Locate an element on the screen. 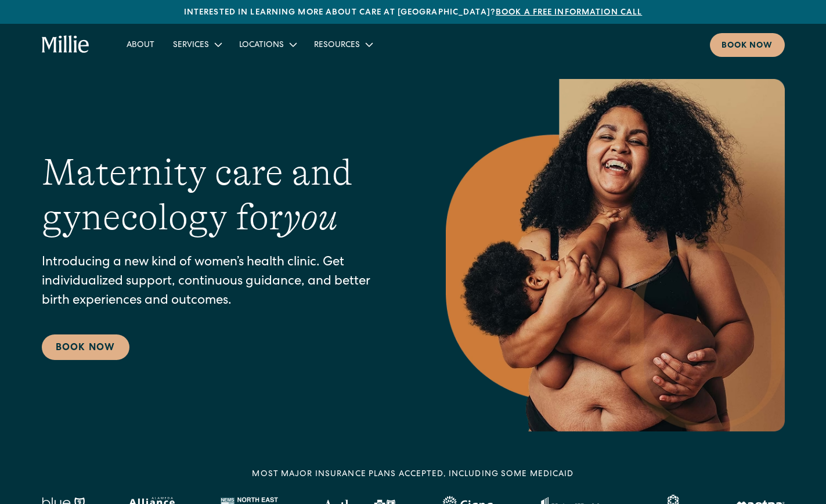 This screenshot has height=504, width=826. a: Book now is located at coordinates (747, 45).